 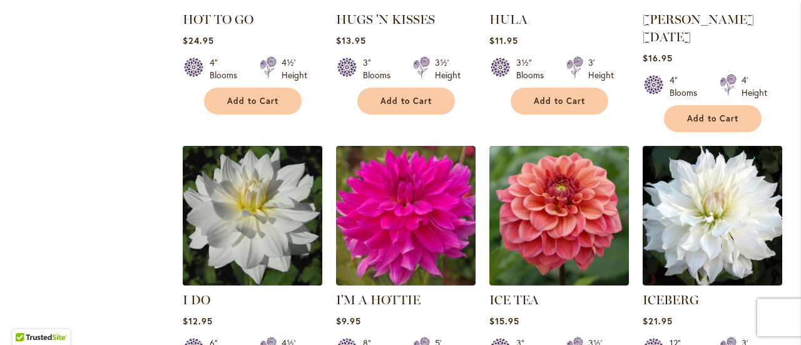 What do you see at coordinates (198, 40) in the screenshot?
I see `span: $24.95` at bounding box center [198, 40].